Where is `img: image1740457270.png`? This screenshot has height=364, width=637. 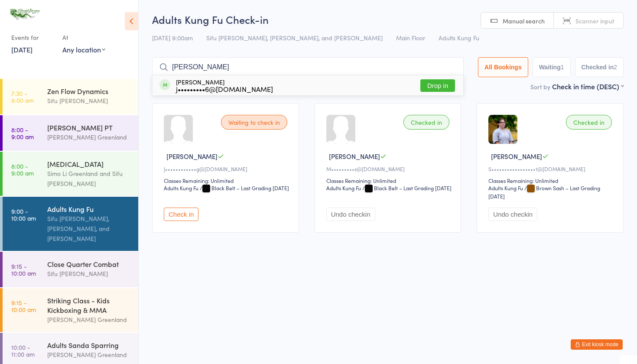
img: image1740457270.png is located at coordinates (503, 129).